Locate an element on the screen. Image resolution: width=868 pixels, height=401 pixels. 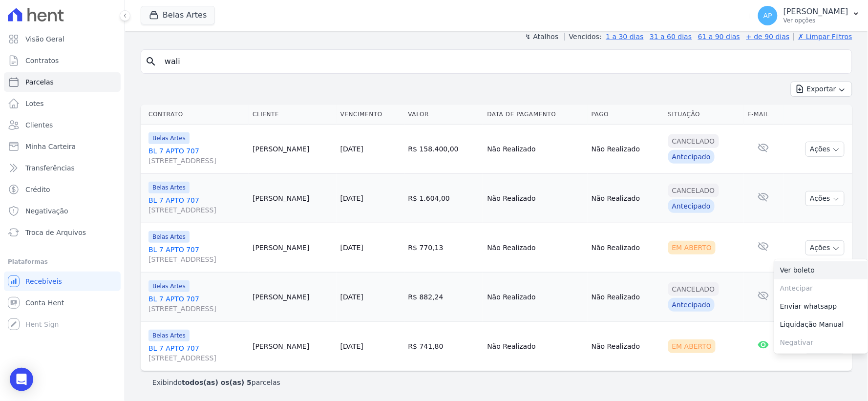
td: R$ 158.400,00 is located at coordinates (444, 149).